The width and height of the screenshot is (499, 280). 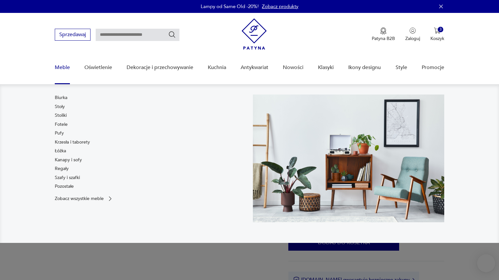 I want to click on button: 3Koszyk, so click(x=437, y=34).